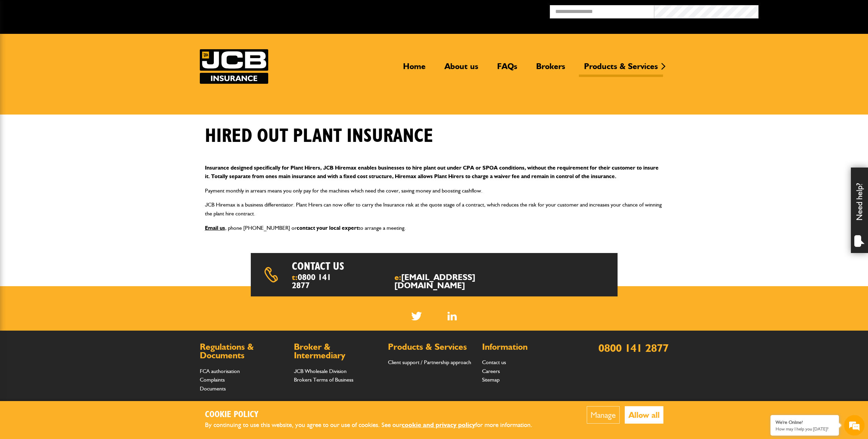  What do you see at coordinates (20, 42) in the screenshot?
I see `img: d_20077148190_company_1631870298795_20077148190` at bounding box center [20, 42].